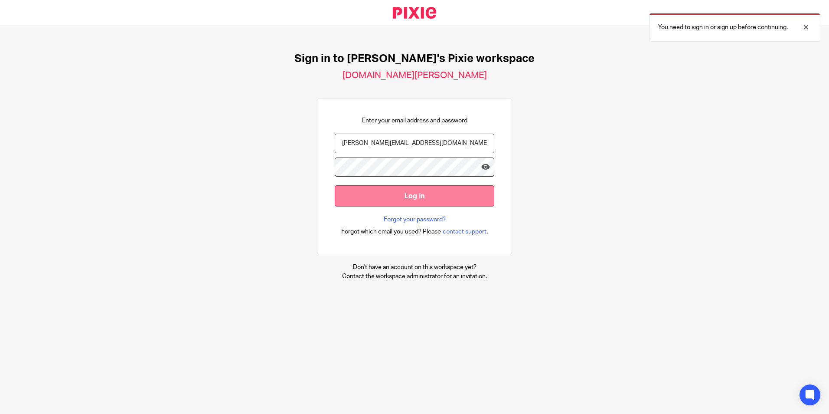 The height and width of the screenshot is (414, 829). What do you see at coordinates (415, 276) in the screenshot?
I see `p: Contact the workspace administrator for an invitation.` at bounding box center [415, 276].